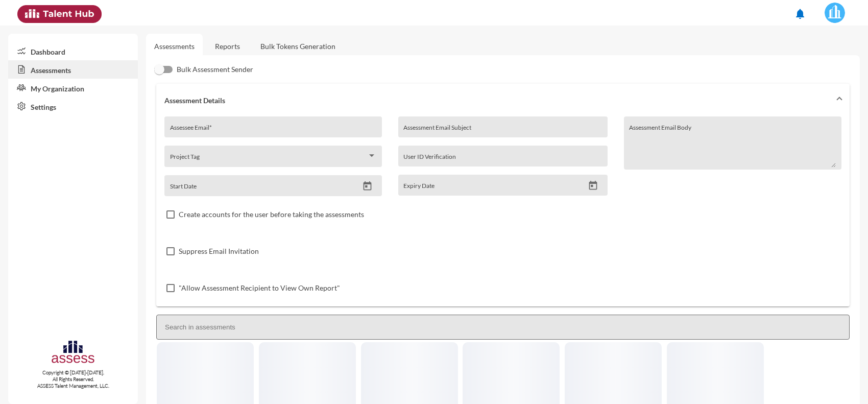 The height and width of the screenshot is (404, 868). I want to click on mat-panel-title: Assessment Details, so click(497, 100).